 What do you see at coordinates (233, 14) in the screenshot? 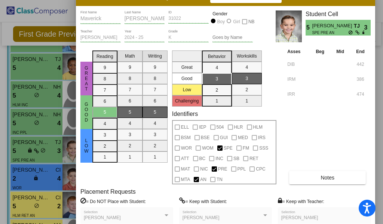
I see `mat-label: Gender` at bounding box center [233, 14].